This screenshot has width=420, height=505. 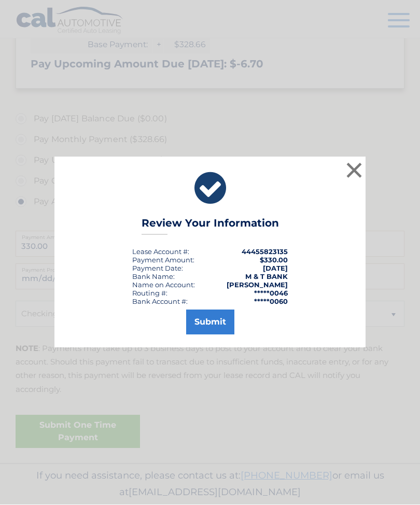 What do you see at coordinates (273, 261) in the screenshot?
I see `span: $330.00` at bounding box center [273, 261].